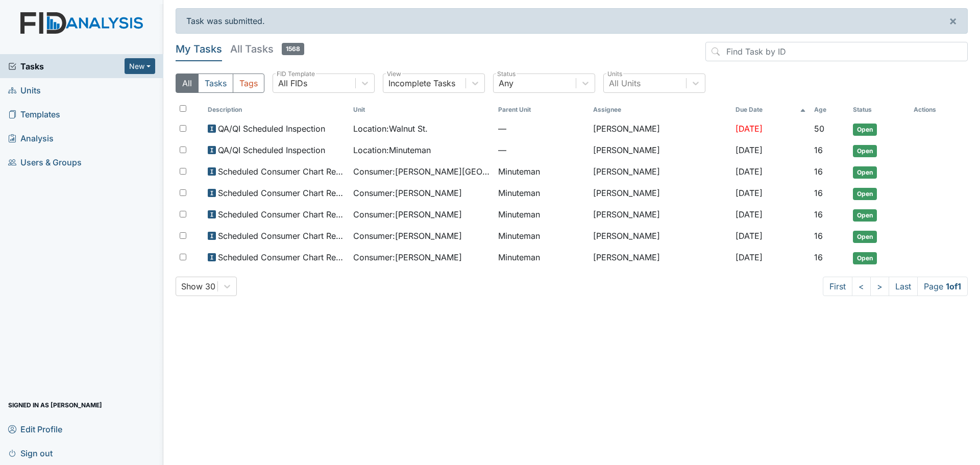  Describe the element at coordinates (421, 83) in the screenshot. I see `div: Incomplete Tasks` at that location.